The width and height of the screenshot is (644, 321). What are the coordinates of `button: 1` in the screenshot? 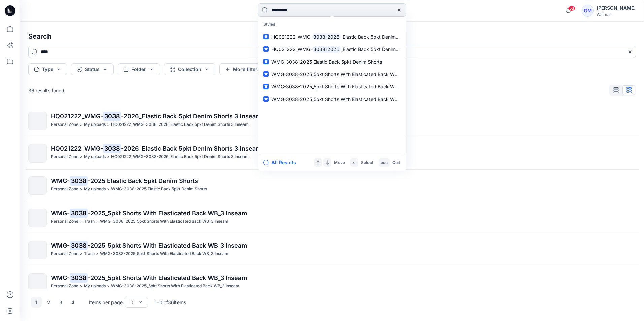 It's located at (37, 302).